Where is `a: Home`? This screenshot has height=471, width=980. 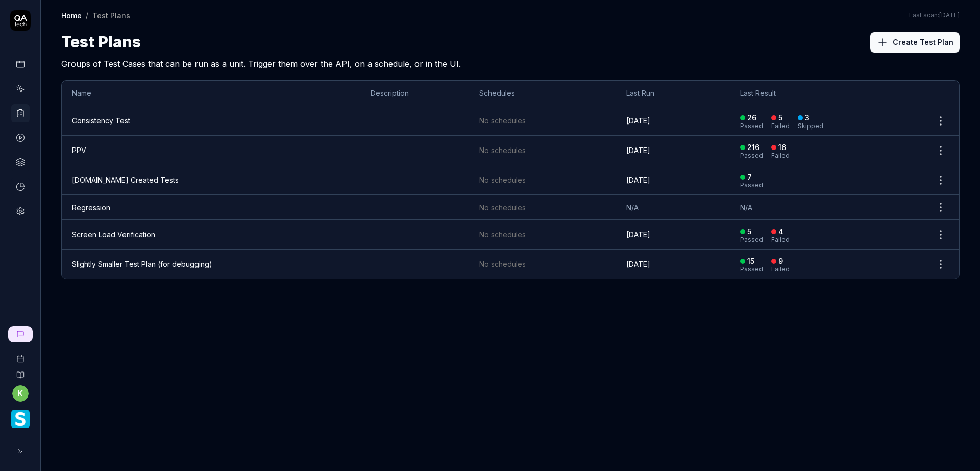 a: Home is located at coordinates (72, 15).